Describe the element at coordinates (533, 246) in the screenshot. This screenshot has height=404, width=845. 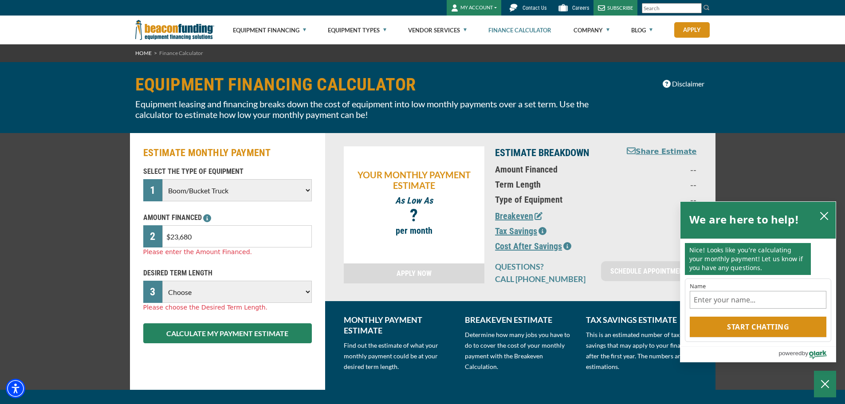
I see `button: Cost After Savings` at that location.